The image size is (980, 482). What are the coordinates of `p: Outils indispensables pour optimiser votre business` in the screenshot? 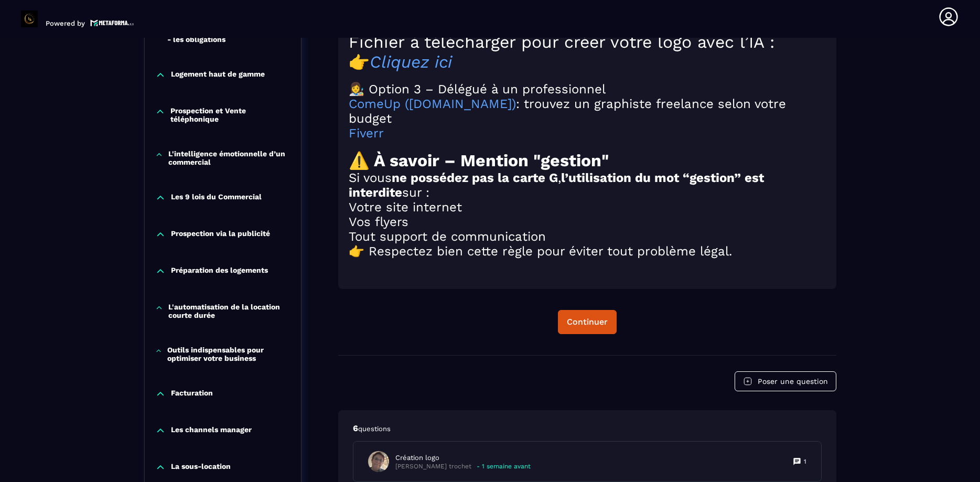 It's located at (229, 354).